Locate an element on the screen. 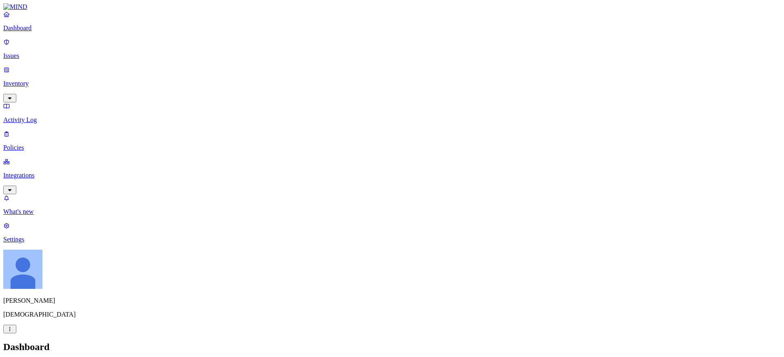 The image size is (784, 357). a: Inventory is located at coordinates (392, 84).